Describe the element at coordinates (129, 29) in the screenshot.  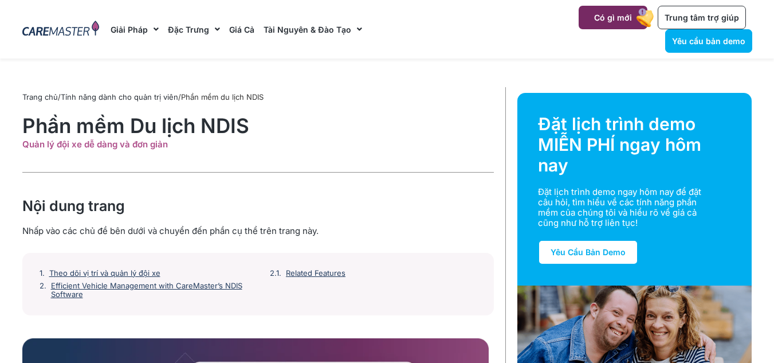
I see `font: Giải pháp` at that location.